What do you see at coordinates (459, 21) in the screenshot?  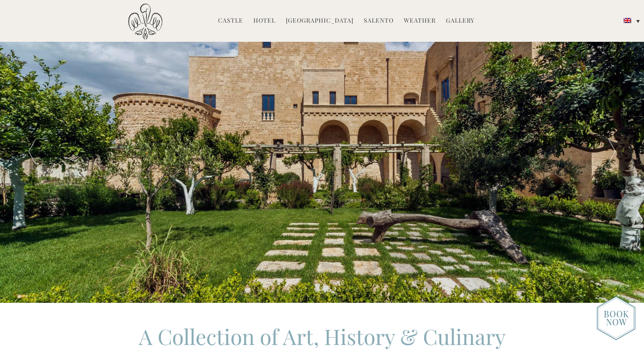 I see `a: Gallery` at bounding box center [459, 21].